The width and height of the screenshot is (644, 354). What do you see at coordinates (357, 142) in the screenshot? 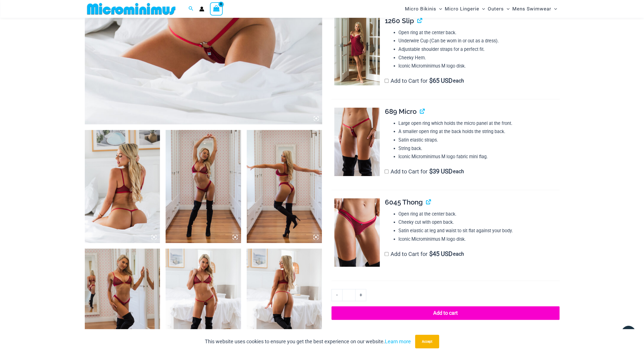
I see `a: Guilty Pleasures Red 689 Micro` at bounding box center [357, 142].